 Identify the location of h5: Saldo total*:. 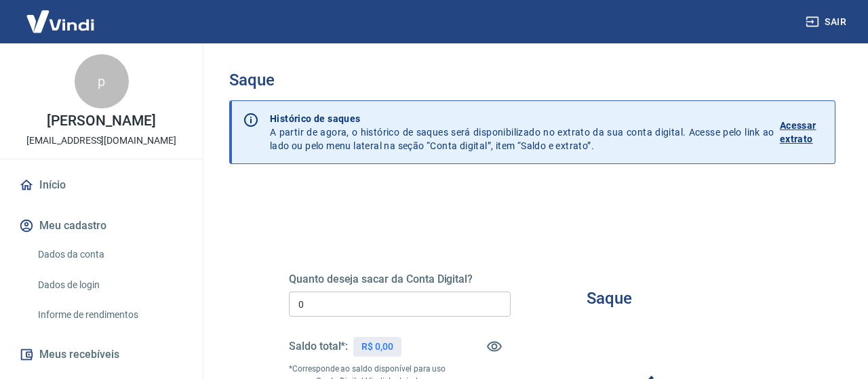
(318, 347).